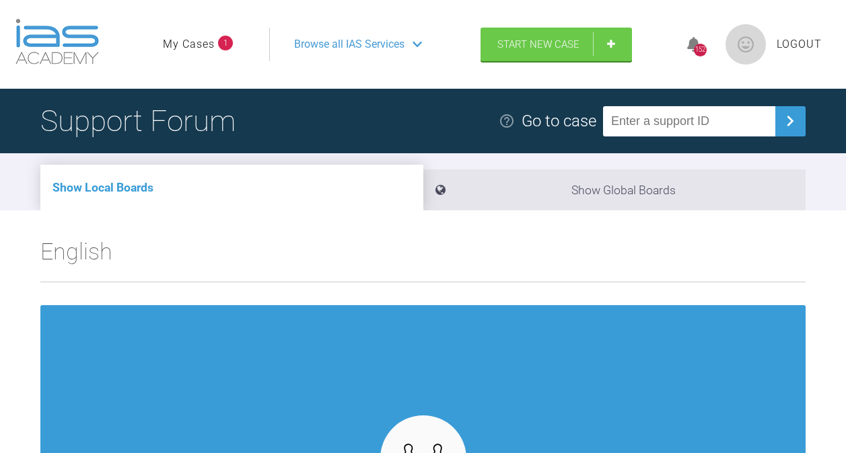 Image resolution: width=846 pixels, height=453 pixels. Describe the element at coordinates (558, 121) in the screenshot. I see `div: Go to case` at that location.